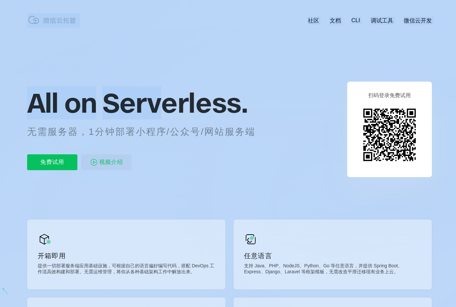 This screenshot has height=307, width=456. I want to click on a: 微信云开发, so click(417, 20).